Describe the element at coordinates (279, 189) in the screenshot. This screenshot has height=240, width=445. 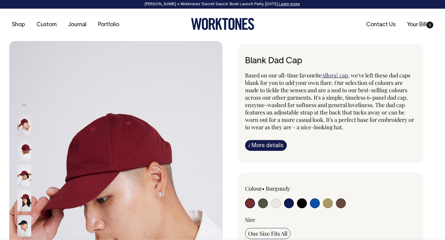
I see `div: Colour` at that location.